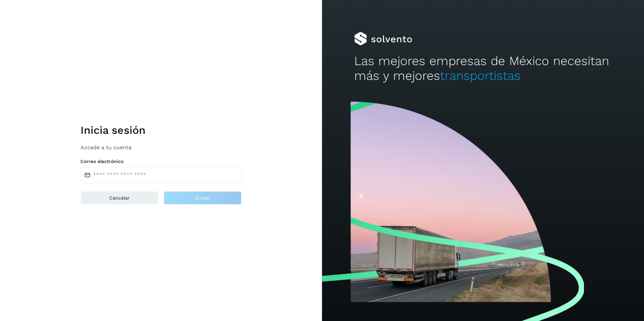  What do you see at coordinates (203, 198) in the screenshot?
I see `button: Enviar` at bounding box center [203, 198].